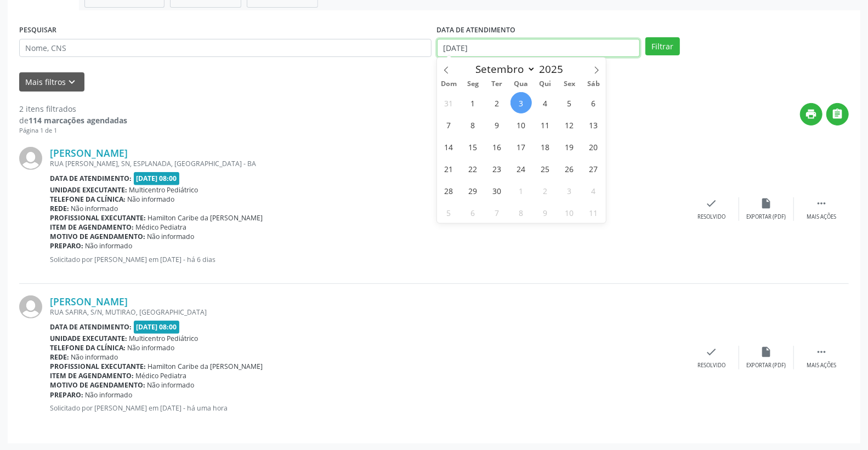  What do you see at coordinates (545, 147) in the screenshot?
I see `span: Setembro 18, 2025` at bounding box center [545, 147].